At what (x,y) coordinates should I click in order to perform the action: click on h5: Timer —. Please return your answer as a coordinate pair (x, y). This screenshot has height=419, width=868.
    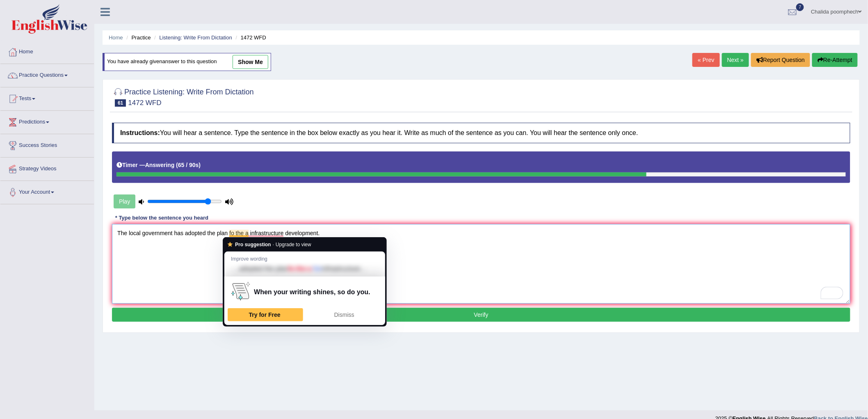
    Looking at the image, I should click on (158, 165).